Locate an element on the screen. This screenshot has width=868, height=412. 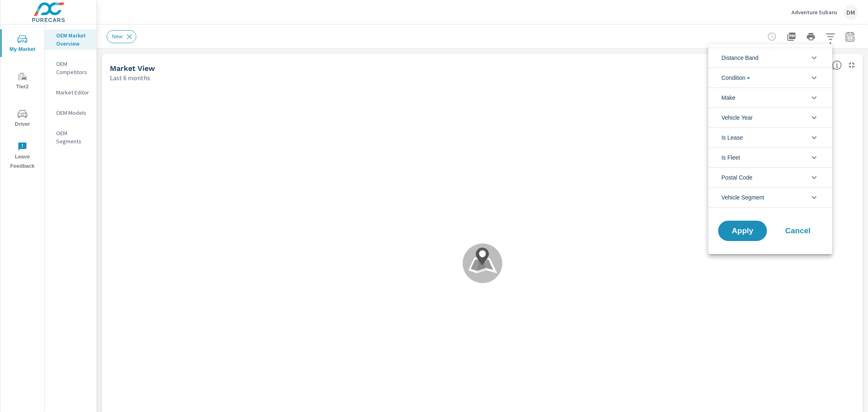
span: Postal Code is located at coordinates (737, 178).